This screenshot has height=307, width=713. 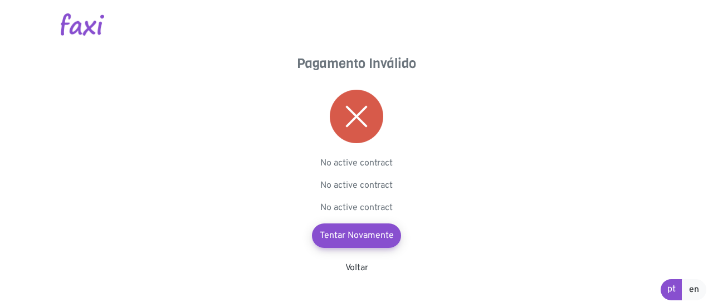 What do you see at coordinates (356, 63) in the screenshot?
I see `h4: Pagamento Inválido` at bounding box center [356, 63].